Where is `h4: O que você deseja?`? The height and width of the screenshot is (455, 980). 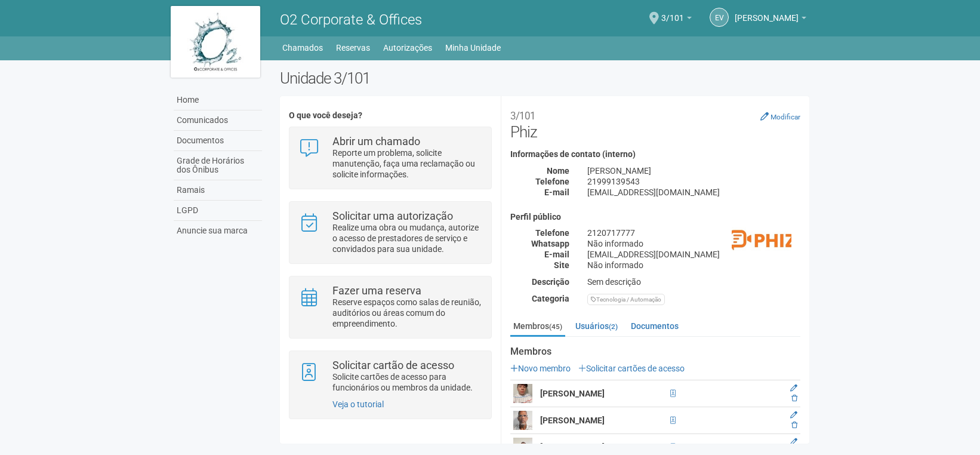
h4: O que você deseja? is located at coordinates (390, 115).